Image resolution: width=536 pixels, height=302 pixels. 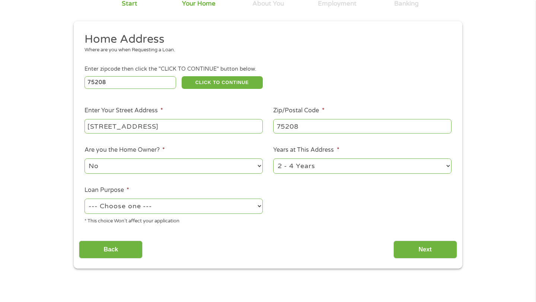 What do you see at coordinates (173, 220) in the screenshot?
I see `div: * This choice Won’t affect your application` at bounding box center [173, 220].